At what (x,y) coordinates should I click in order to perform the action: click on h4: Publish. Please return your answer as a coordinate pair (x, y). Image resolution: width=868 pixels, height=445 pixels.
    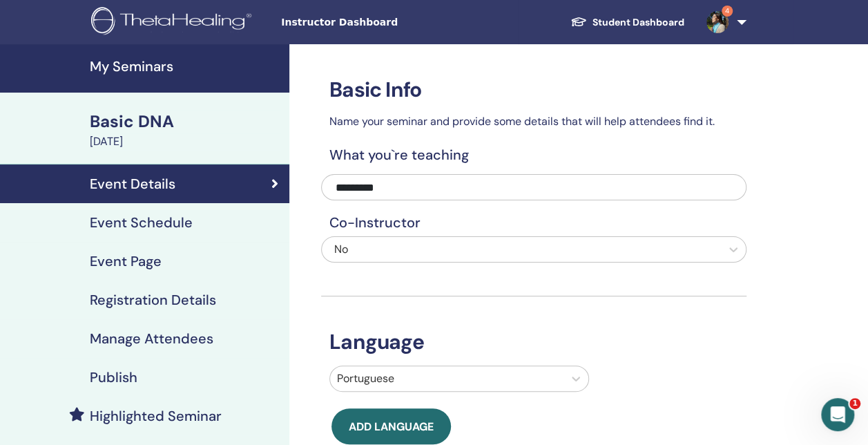
    Looking at the image, I should click on (113, 378).